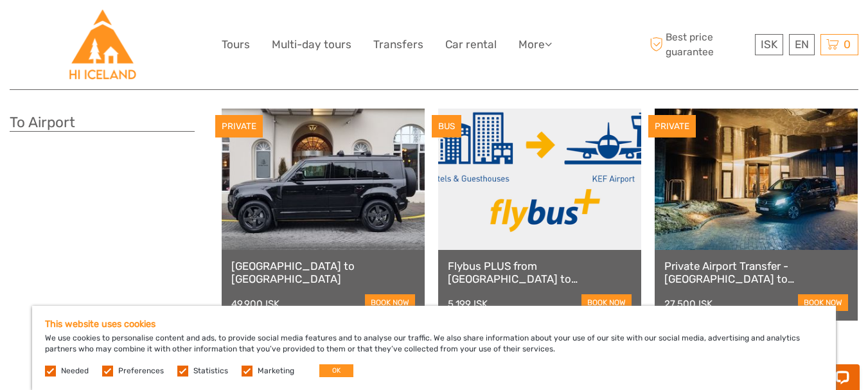 The height and width of the screenshot is (390, 868). I want to click on div: We use cookies to personalise content and ads, to provide social media features and to analyse ou..., so click(434, 348).